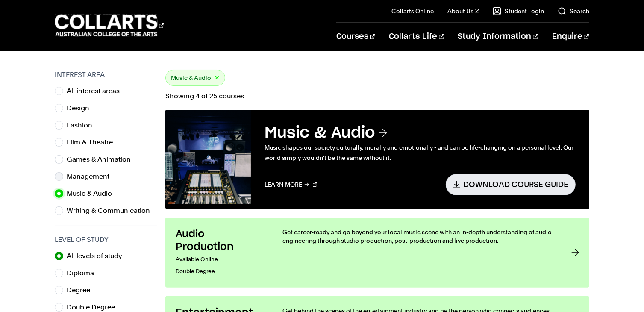 The width and height of the screenshot is (644, 312). Describe the element at coordinates (418, 237) in the screenshot. I see `p: Get career-ready and go beyond your local music scene with an in-depth understanding of audio eng...` at that location.